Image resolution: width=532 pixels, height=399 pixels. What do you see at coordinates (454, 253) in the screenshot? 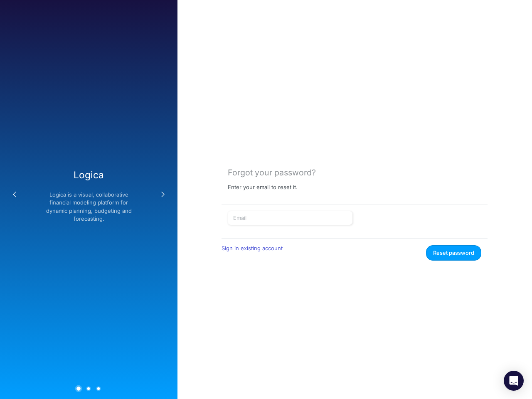
I see `button: Reset password` at bounding box center [454, 253].